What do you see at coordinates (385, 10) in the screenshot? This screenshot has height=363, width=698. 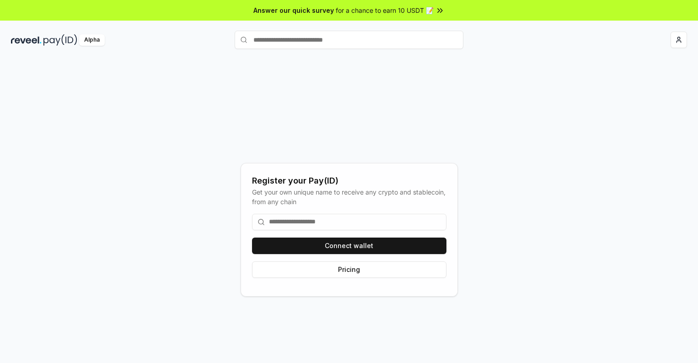 I see `span: for a chance to earn 10 USDT 📝` at bounding box center [385, 10].